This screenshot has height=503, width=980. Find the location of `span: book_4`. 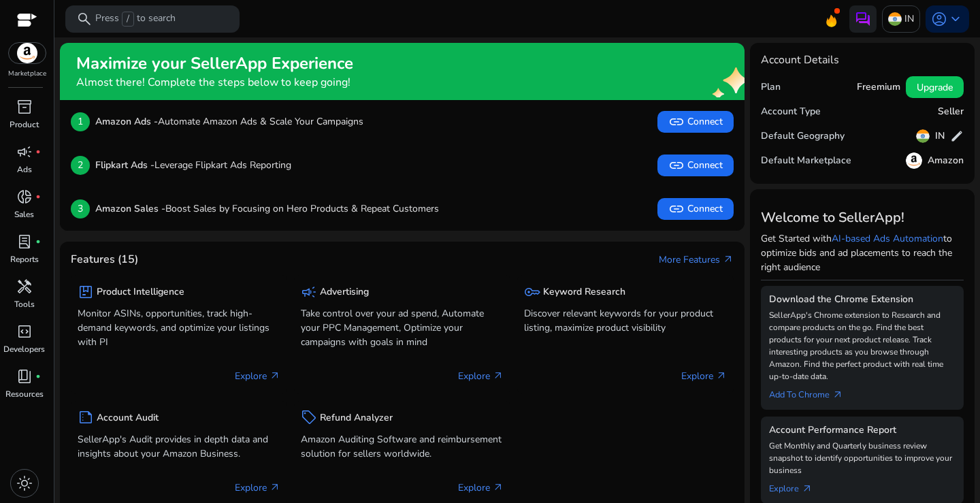

span: book_4 is located at coordinates (25, 376).